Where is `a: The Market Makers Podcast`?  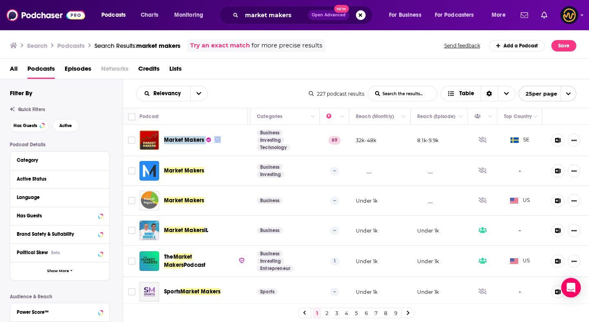
a: The Market Makers Podcast is located at coordinates (149, 261).